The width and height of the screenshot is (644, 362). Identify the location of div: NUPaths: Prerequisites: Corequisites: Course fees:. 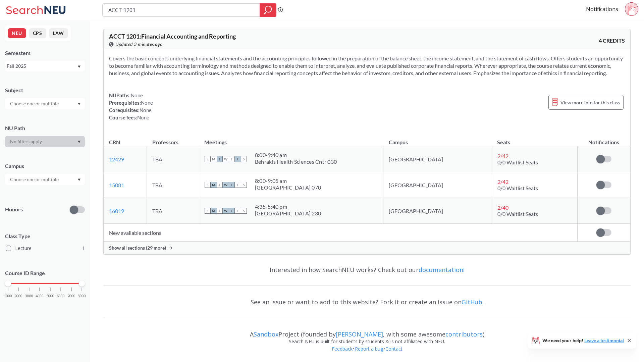
(131, 107).